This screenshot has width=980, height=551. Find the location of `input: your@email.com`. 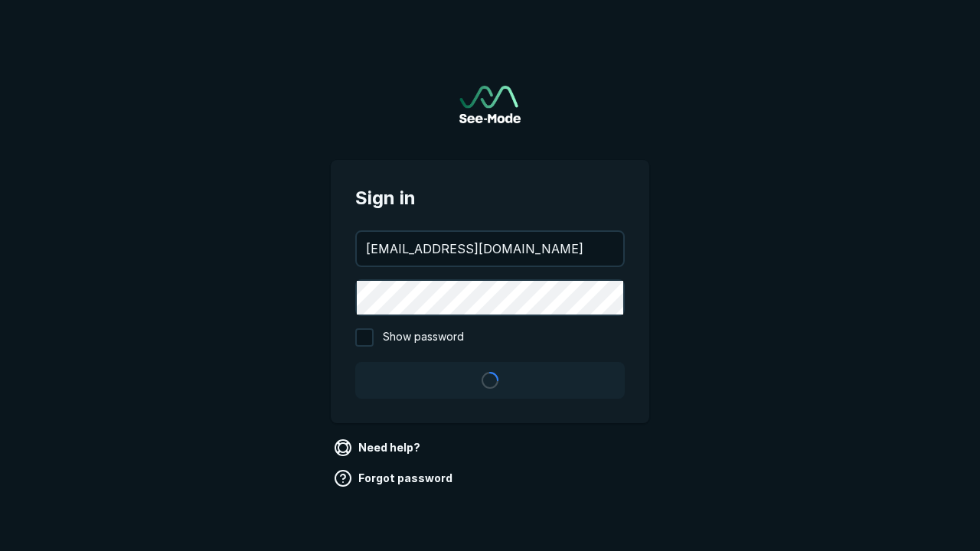

input: your@email.com is located at coordinates (490, 249).